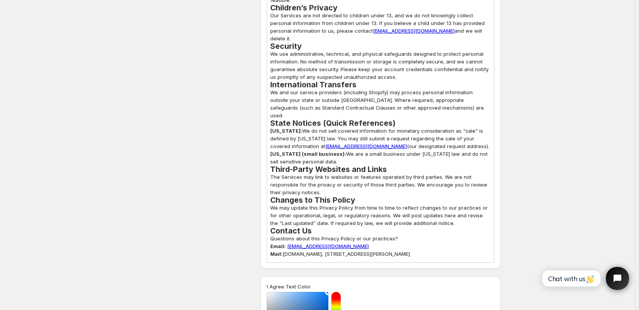 This screenshot has width=639, height=310. What do you see at coordinates (380, 27) in the screenshot?
I see `p: Our Services are not directed to children under 13, and we do not knowingly collect personal info...` at bounding box center [380, 27].